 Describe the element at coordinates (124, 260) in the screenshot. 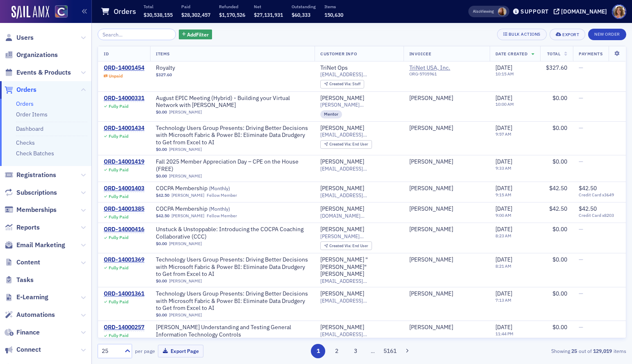

I see `a: ORD-14001369` at that location.